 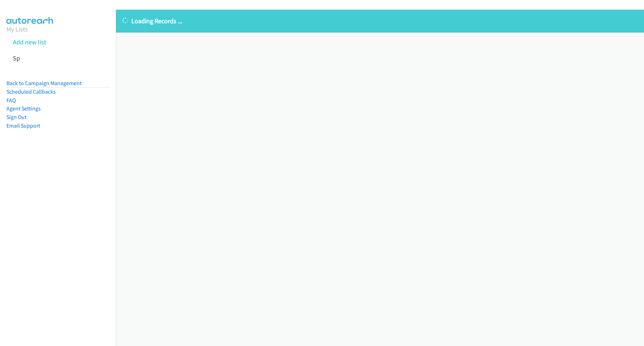 What do you see at coordinates (31, 91) in the screenshot?
I see `a: Scheduled Callbacks` at bounding box center [31, 91].